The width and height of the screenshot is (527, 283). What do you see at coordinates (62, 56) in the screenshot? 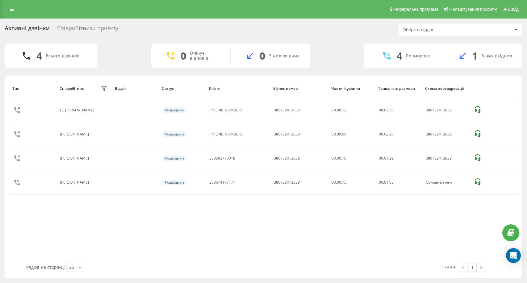
I see `div: Всього дзвінків` at bounding box center [62, 56].